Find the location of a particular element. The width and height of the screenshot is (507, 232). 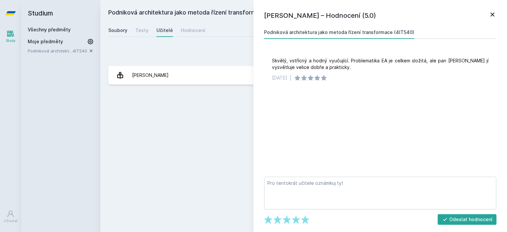

div: Hodnocení is located at coordinates (193, 30).